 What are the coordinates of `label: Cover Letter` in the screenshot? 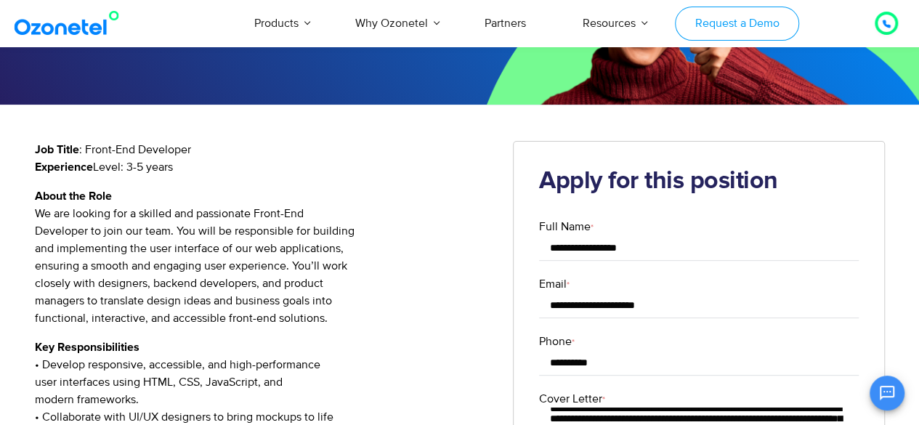 It's located at (699, 399).